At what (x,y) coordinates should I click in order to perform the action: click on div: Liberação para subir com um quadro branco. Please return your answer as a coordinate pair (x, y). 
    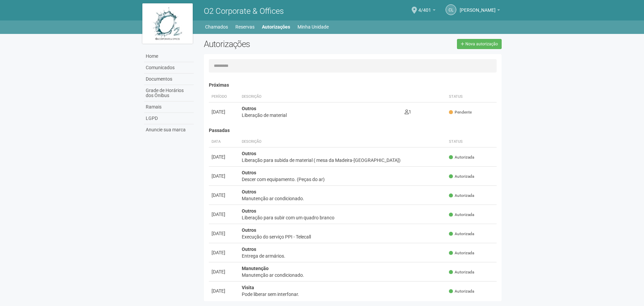
    Looking at the image, I should click on (343, 218).